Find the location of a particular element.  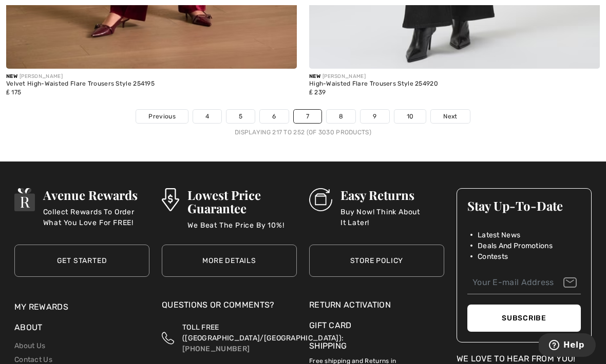

a: Contact Us is located at coordinates (34, 360).